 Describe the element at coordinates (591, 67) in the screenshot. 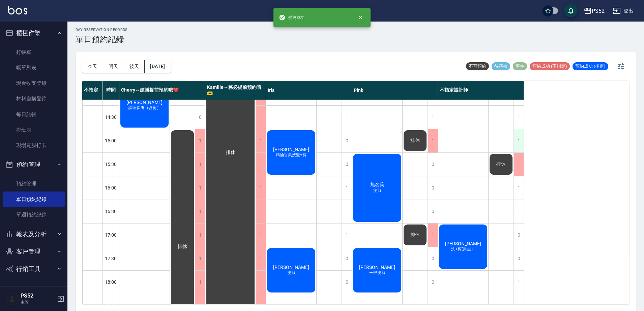

I see `span: 預約成功 (指定)` at that location.